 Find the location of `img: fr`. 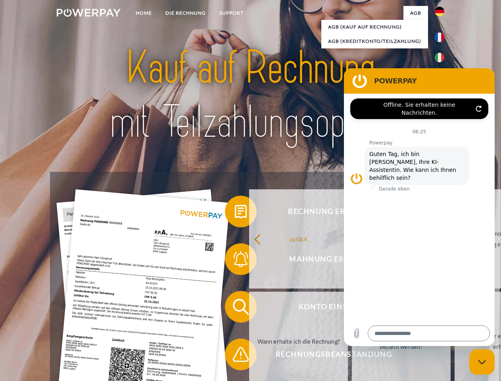

img: fr is located at coordinates (440, 37).